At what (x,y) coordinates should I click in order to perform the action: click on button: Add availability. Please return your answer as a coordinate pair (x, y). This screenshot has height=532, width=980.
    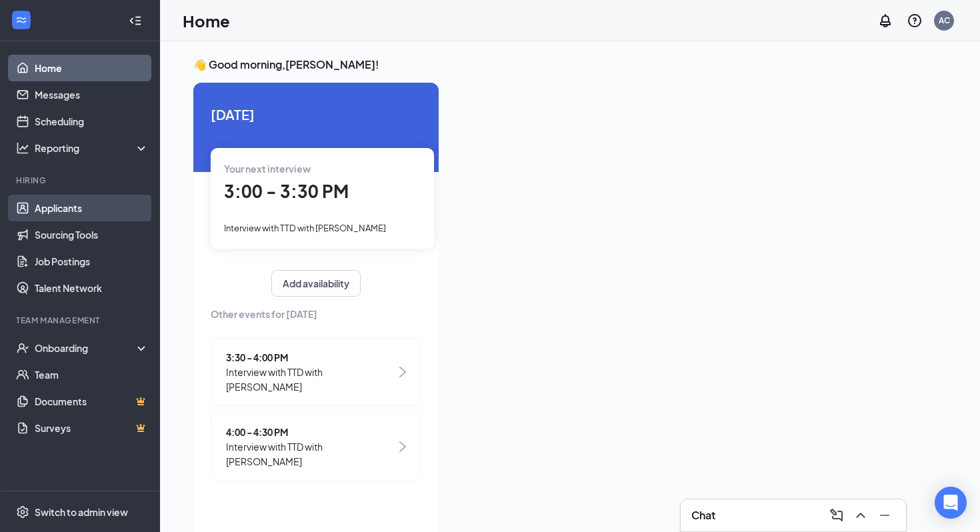
    Looking at the image, I should click on (316, 284).